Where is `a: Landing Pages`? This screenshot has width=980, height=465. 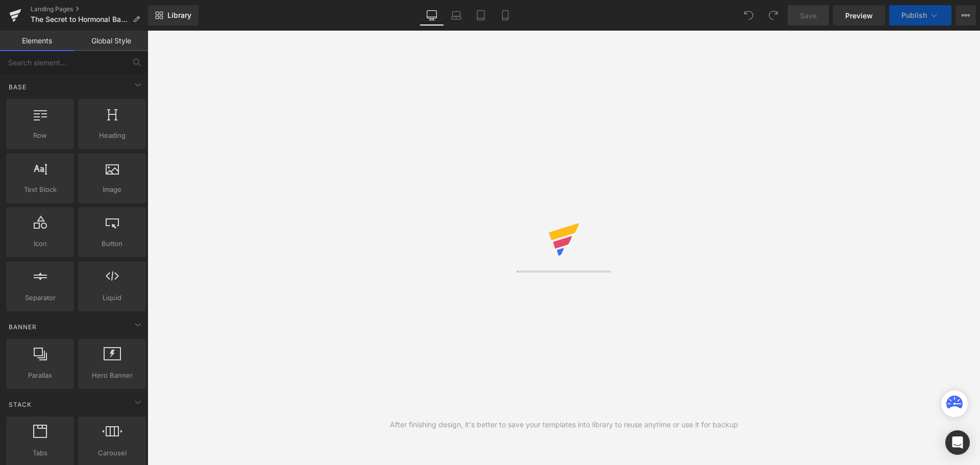 a: Landing Pages is located at coordinates (89, 9).